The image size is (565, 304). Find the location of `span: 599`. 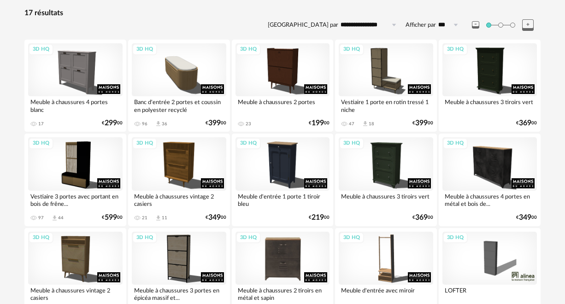

span: 599 is located at coordinates (111, 217).